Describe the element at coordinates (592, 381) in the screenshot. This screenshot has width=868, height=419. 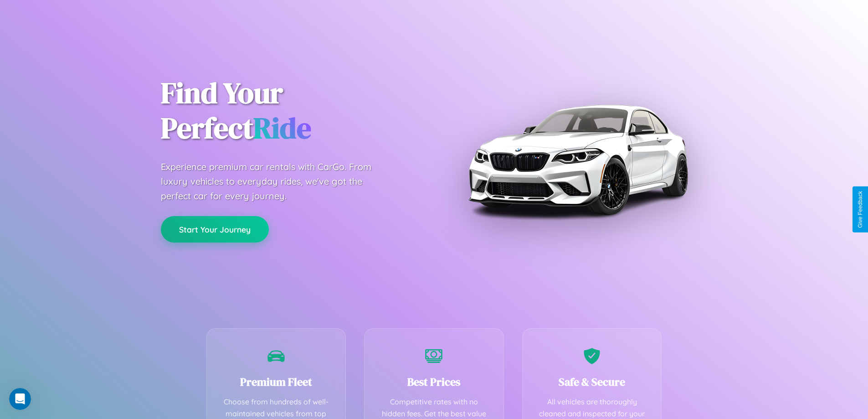
I see `h3: Safe & Secure` at that location.